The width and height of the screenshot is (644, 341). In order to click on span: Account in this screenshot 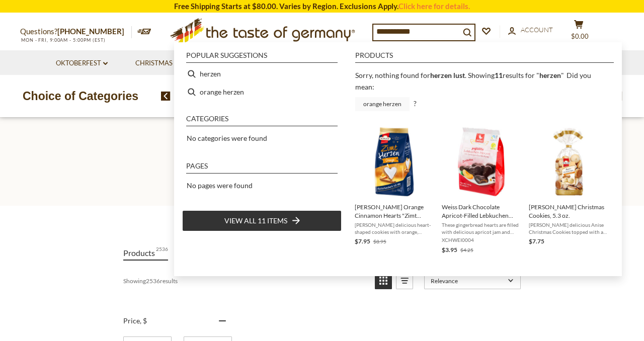, I will do `click(537, 29)`.